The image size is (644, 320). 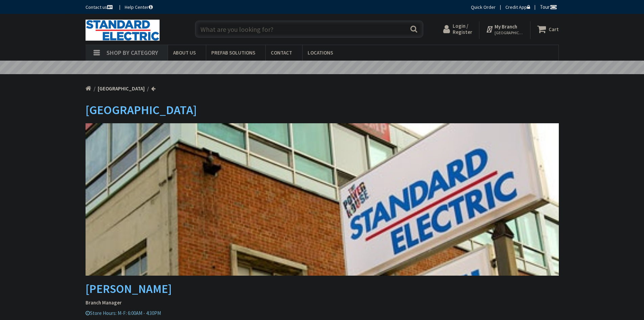 What do you see at coordinates (518, 7) in the screenshot?
I see `a: Credit App` at bounding box center [518, 7].